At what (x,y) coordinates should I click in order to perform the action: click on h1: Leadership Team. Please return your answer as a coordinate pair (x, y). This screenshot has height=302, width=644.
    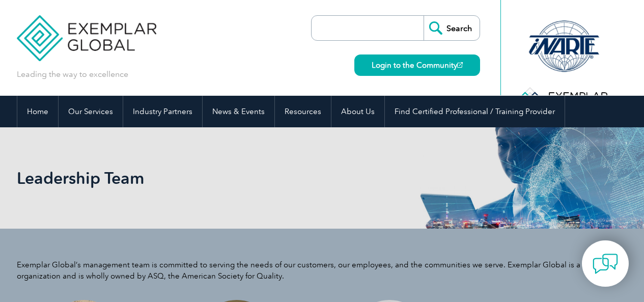
    Looking at the image, I should click on (212, 178).